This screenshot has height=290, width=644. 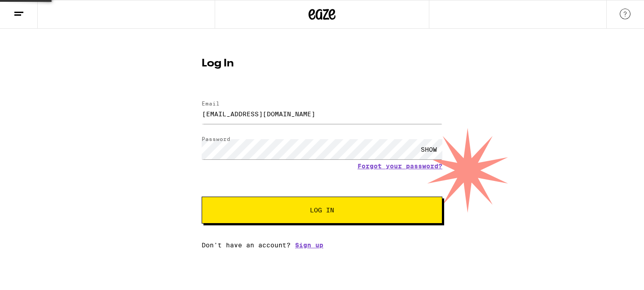 I want to click on label: Email, so click(x=211, y=103).